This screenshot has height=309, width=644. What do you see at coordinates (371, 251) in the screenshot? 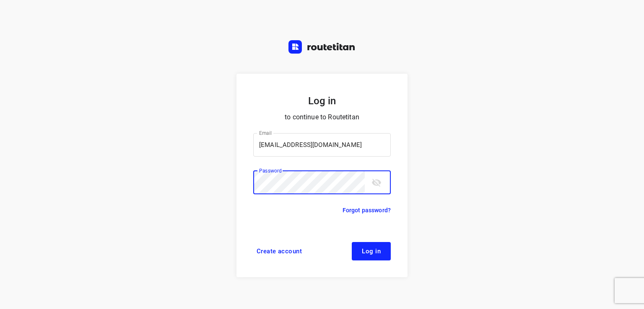
I see `span: Log in` at bounding box center [371, 251].